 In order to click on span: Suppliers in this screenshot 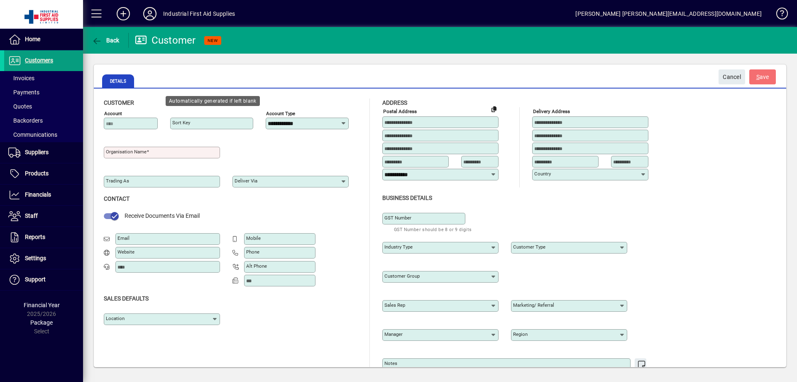, I will do `click(37, 152)`.